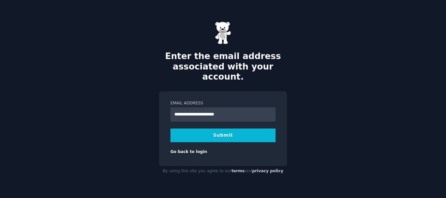 The height and width of the screenshot is (198, 446). What do you see at coordinates (268, 171) in the screenshot?
I see `a: privacy policy` at bounding box center [268, 171].